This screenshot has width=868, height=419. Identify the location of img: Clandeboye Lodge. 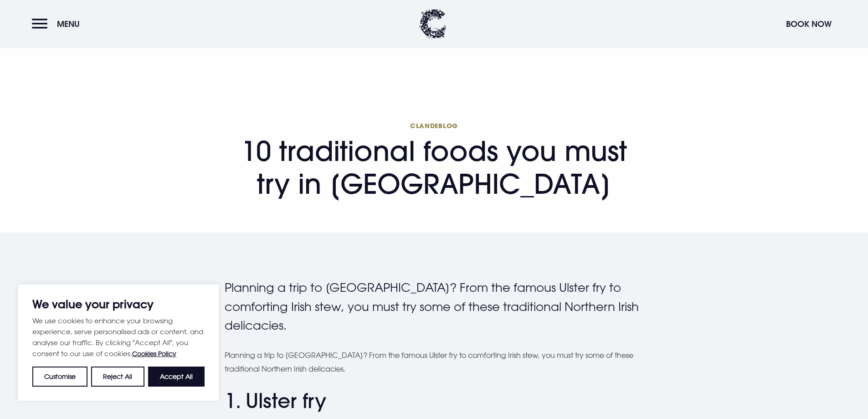
(433, 24).